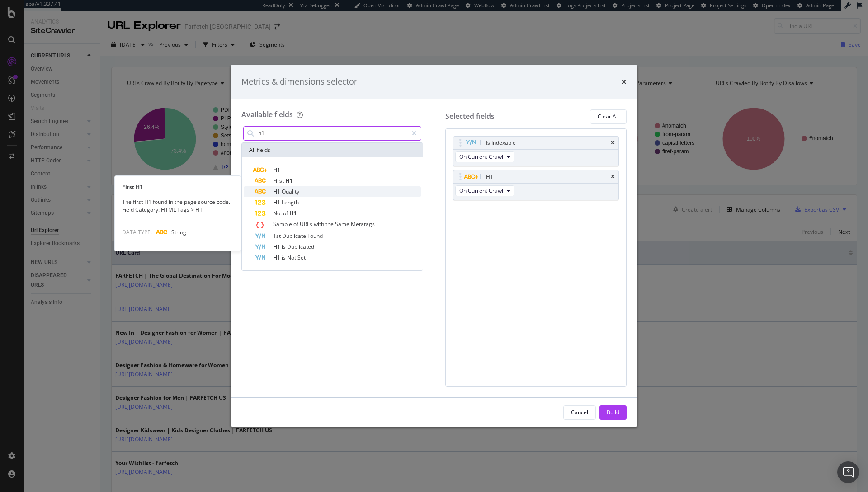  I want to click on div: H1, so click(489, 177).